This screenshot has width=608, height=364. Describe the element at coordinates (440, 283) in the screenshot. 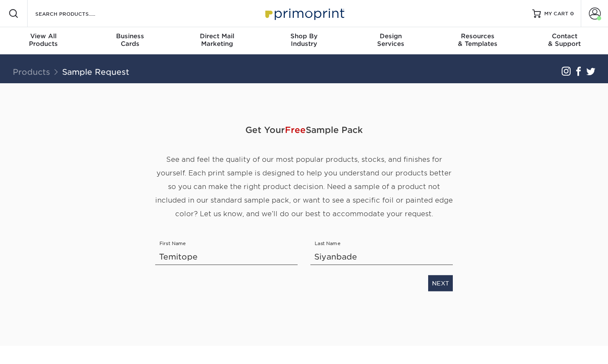

I see `a: NEXT` at that location.